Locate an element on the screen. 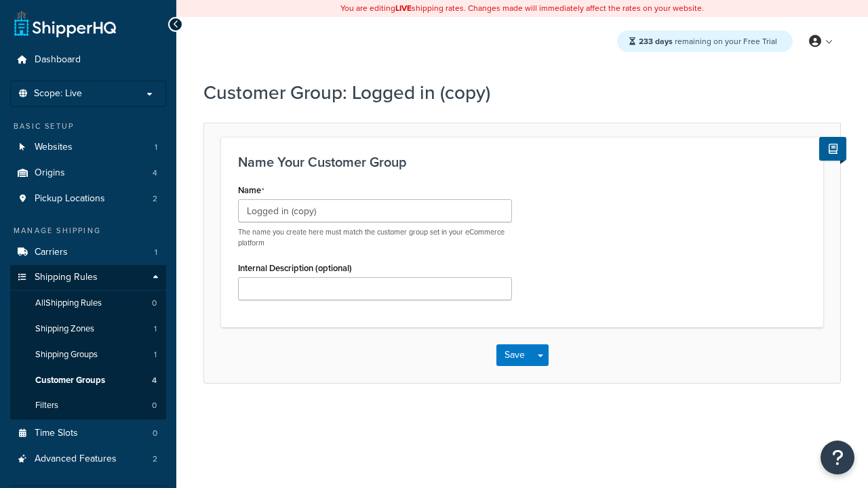 This screenshot has height=488, width=868. a: Filters0 is located at coordinates (88, 405).